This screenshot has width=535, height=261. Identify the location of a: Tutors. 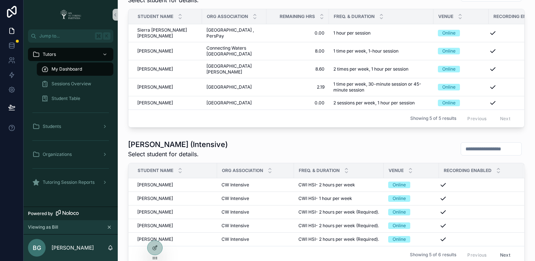
(71, 54).